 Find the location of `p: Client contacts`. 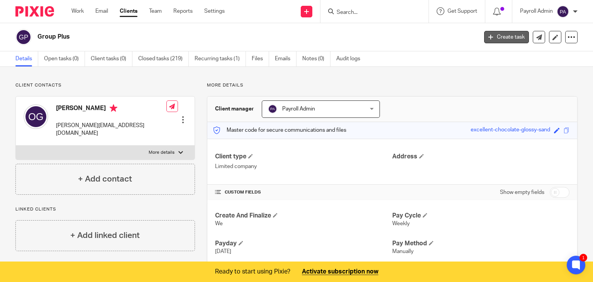

p: Client contacts is located at coordinates (105, 85).